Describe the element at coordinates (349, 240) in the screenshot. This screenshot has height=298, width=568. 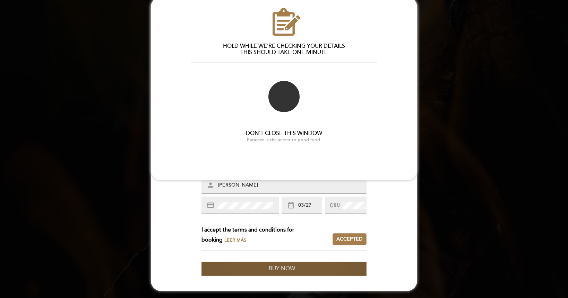
I see `span: Accepted` at that location.